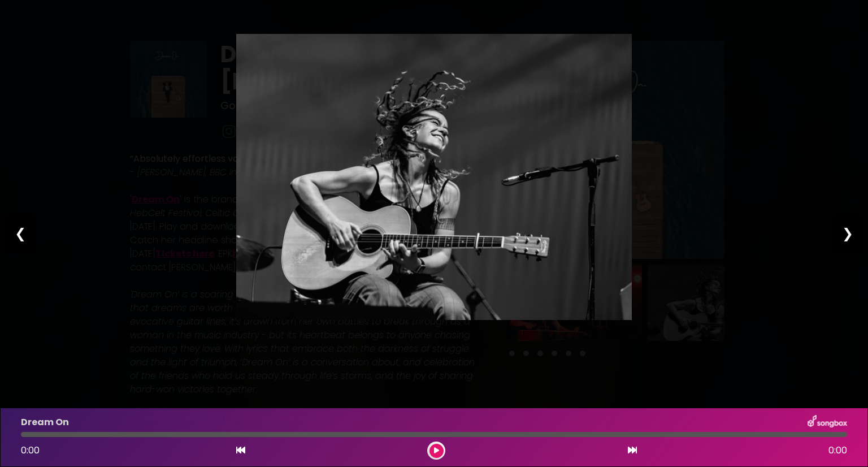 The width and height of the screenshot is (868, 467). What do you see at coordinates (827, 422) in the screenshot?
I see `img: songbox-logo-white.png` at bounding box center [827, 422].